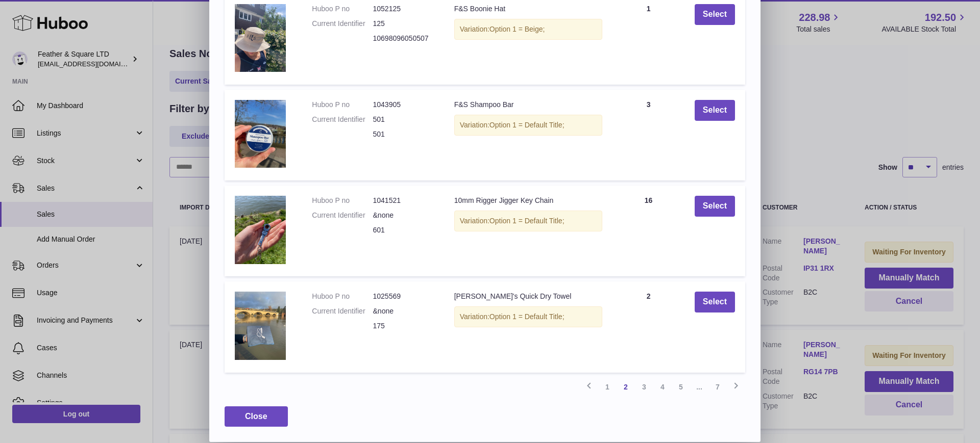  Describe the element at coordinates (260, 229) in the screenshot. I see `img: 10mm Rigger Jigger Key Chain` at that location.